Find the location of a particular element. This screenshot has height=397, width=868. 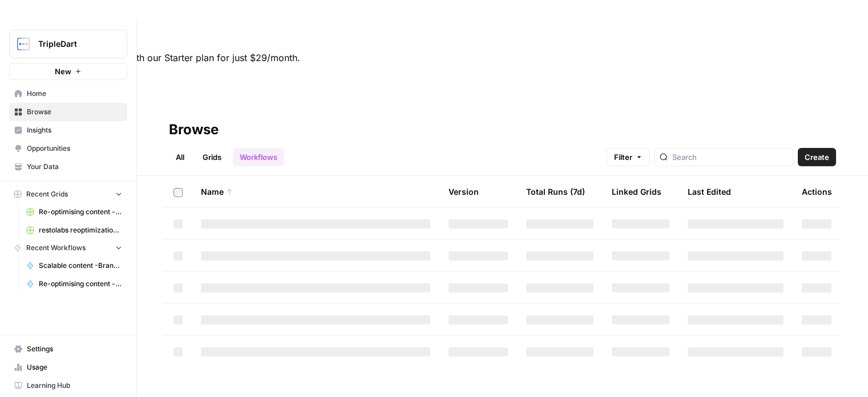

a: Browse is located at coordinates (68, 112).